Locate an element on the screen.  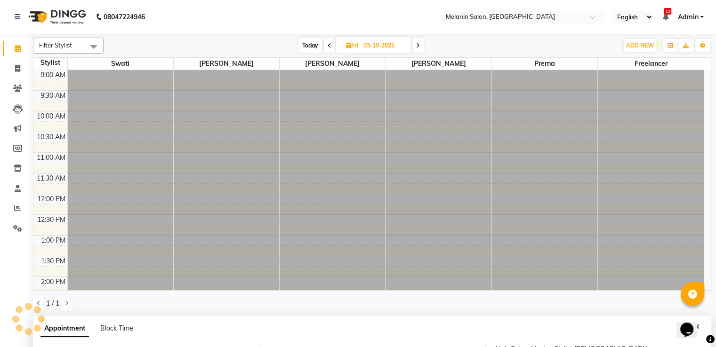
span: Filter Stylist is located at coordinates (56, 45).